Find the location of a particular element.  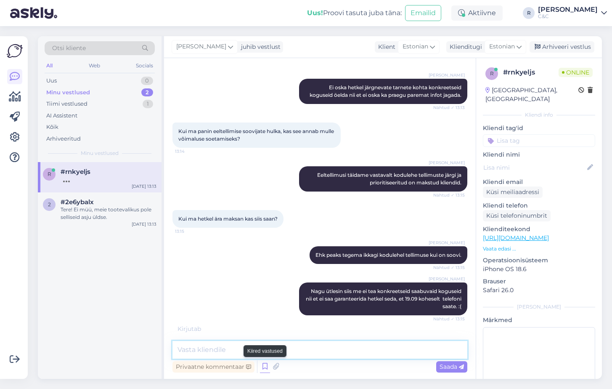

div: All is located at coordinates (49, 66).